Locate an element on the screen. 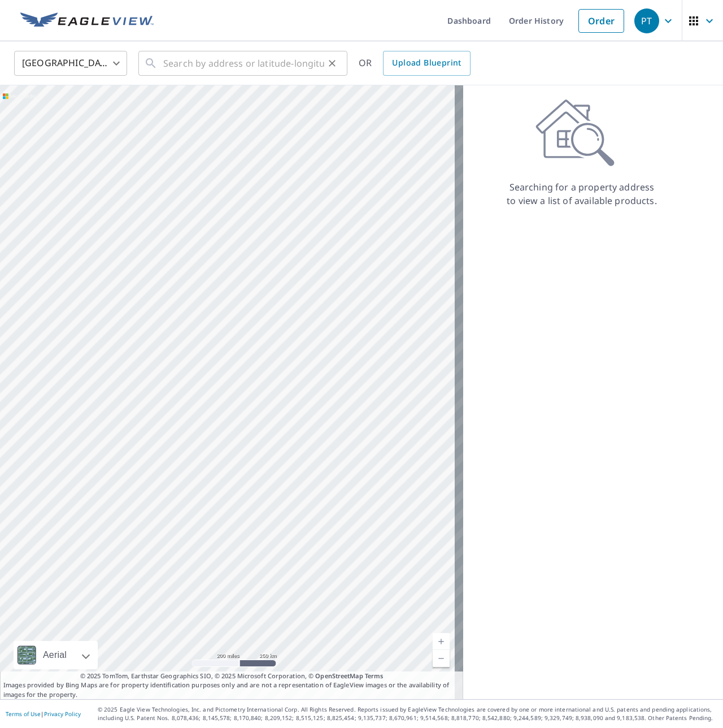  input: Search by address or latitude-longitude is located at coordinates (244, 63).